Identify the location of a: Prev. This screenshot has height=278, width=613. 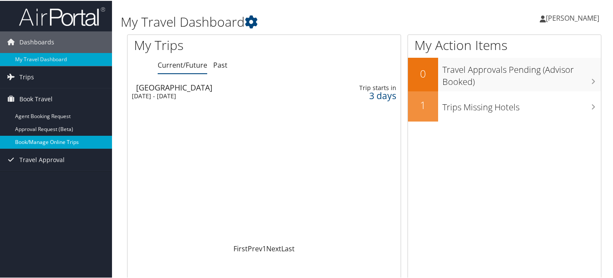
(255, 248).